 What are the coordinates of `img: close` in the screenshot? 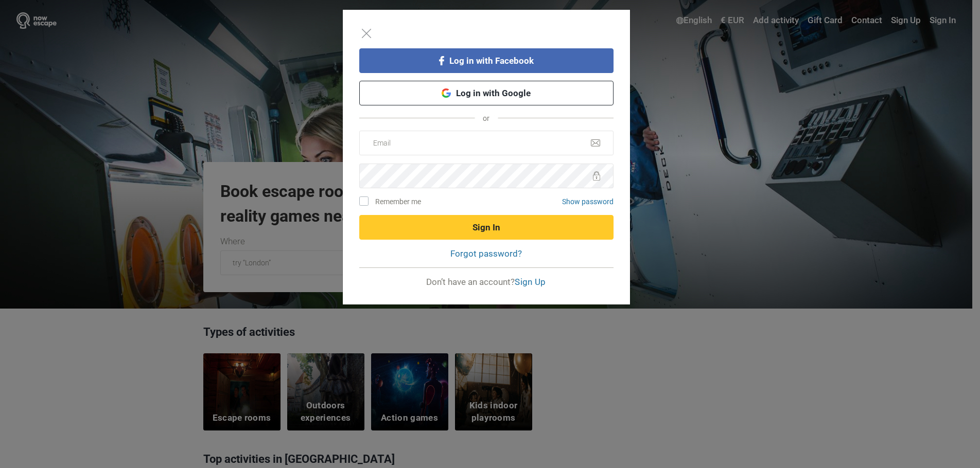 It's located at (366, 33).